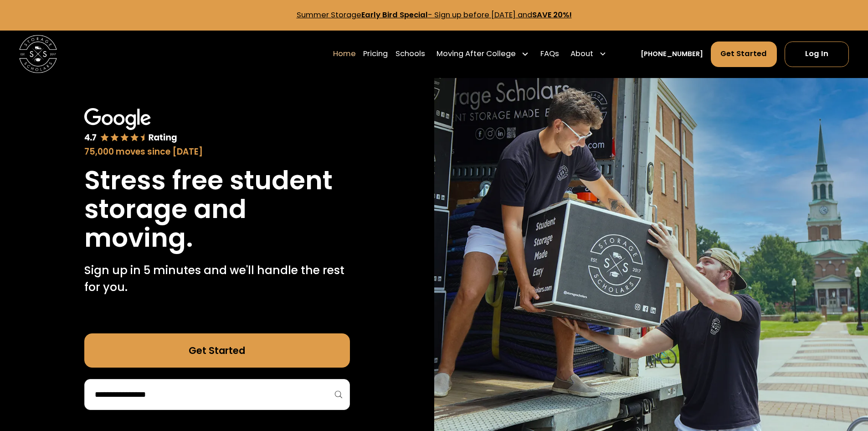 This screenshot has height=431, width=868. I want to click on a: Schools, so click(410, 54).